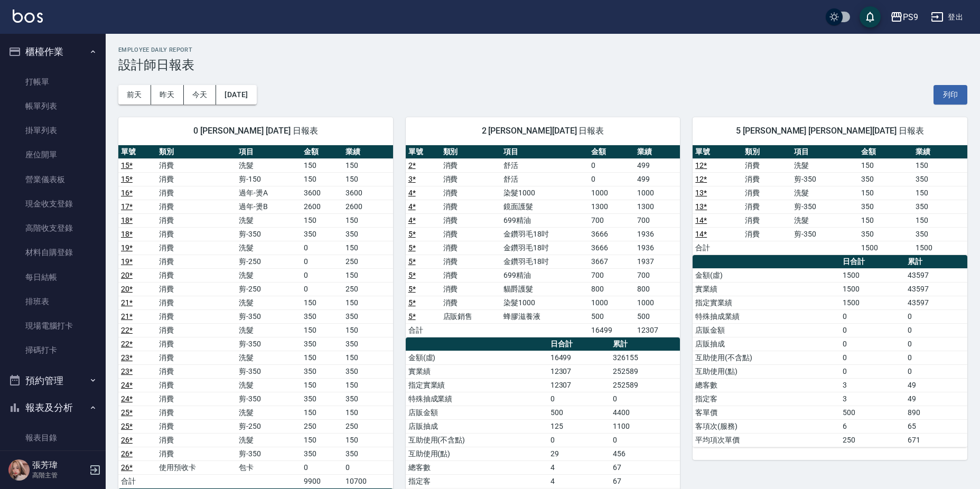  What do you see at coordinates (53, 52) in the screenshot?
I see `button: 櫃檯作業` at bounding box center [53, 52].